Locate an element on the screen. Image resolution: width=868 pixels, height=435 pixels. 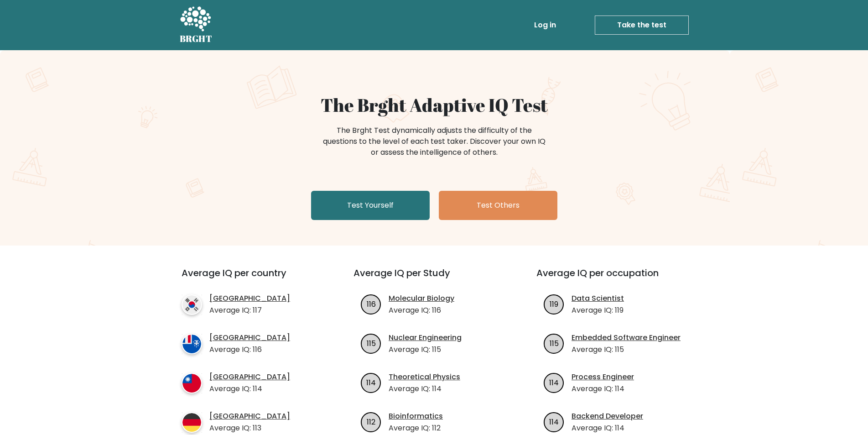
div: The Brght Test dynamically adjusts the difficulty of the questions to the level of each test take... is located at coordinates (435, 142).